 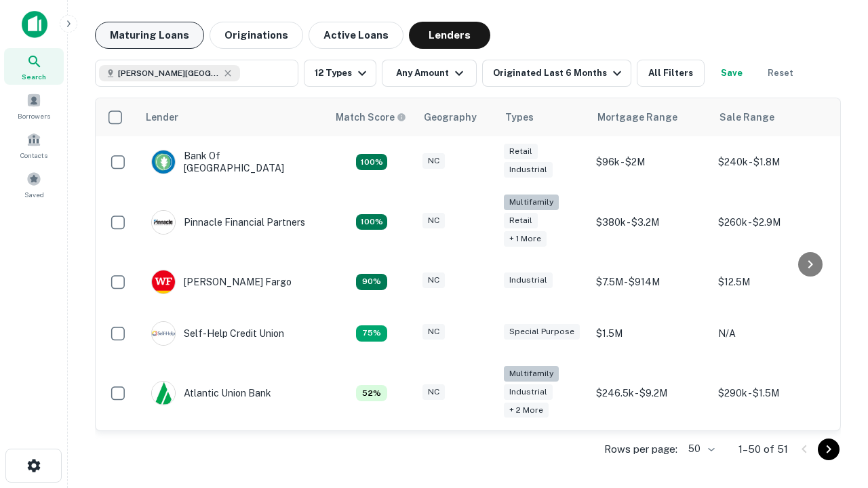 What do you see at coordinates (651, 222) in the screenshot?
I see `td: $380k - $3.2M` at bounding box center [651, 222].